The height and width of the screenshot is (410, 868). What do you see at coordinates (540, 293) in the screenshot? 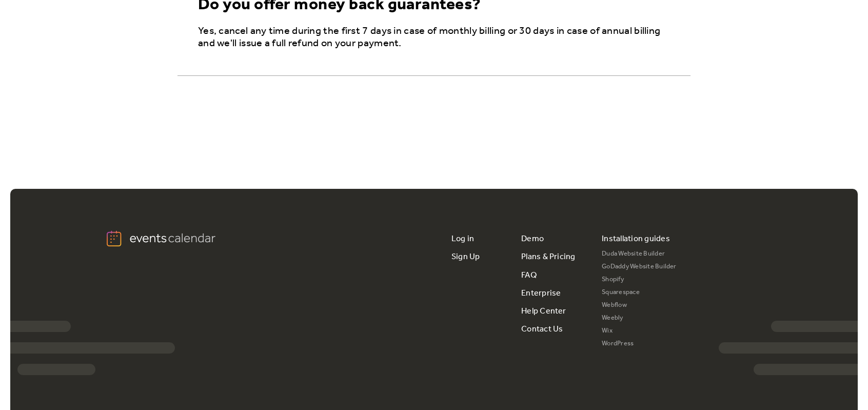
I see `a: Enterprise` at bounding box center [540, 293].